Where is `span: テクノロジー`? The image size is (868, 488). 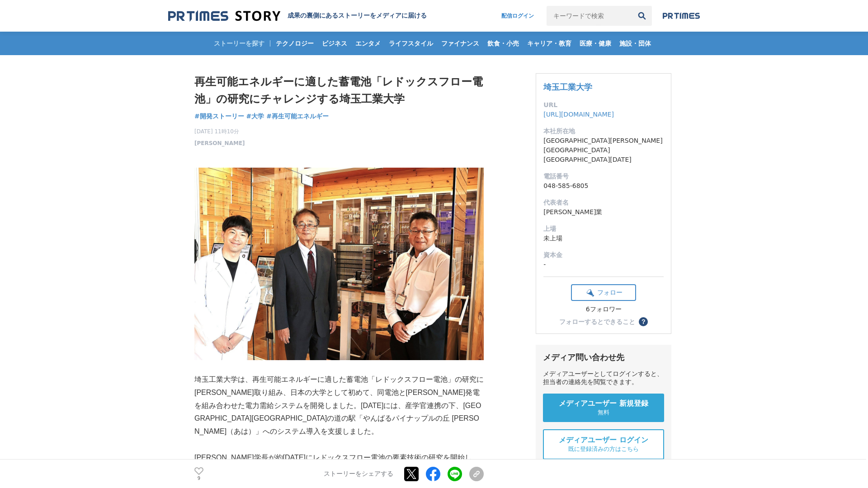
span: テクノロジー is located at coordinates (295, 43).